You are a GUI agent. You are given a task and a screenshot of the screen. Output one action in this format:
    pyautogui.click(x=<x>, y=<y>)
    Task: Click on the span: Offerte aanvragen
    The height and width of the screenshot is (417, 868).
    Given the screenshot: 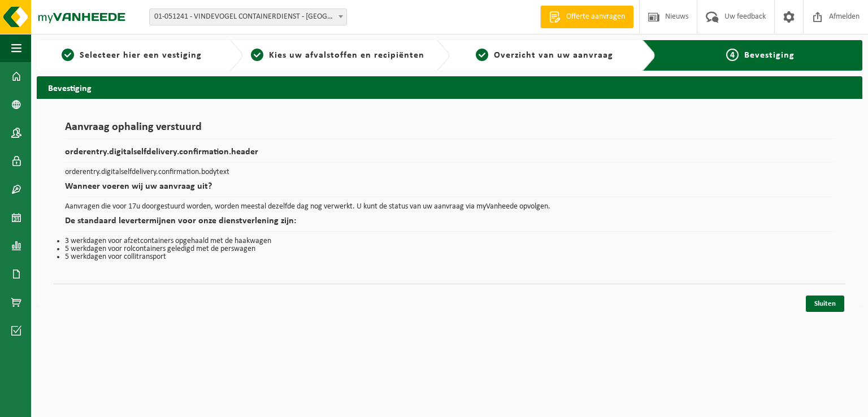 What is the action you would take?
    pyautogui.click(x=595, y=17)
    